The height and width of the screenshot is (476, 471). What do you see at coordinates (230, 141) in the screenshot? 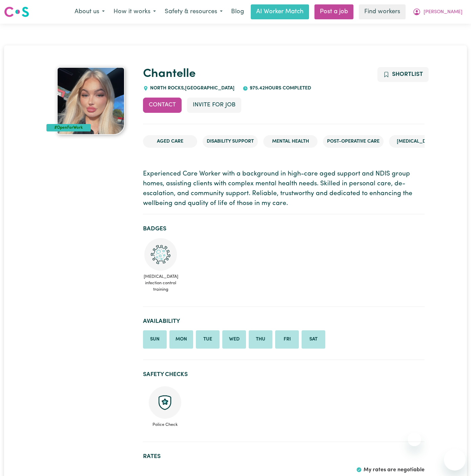
I see `li: Disability Support` at bounding box center [230, 141].